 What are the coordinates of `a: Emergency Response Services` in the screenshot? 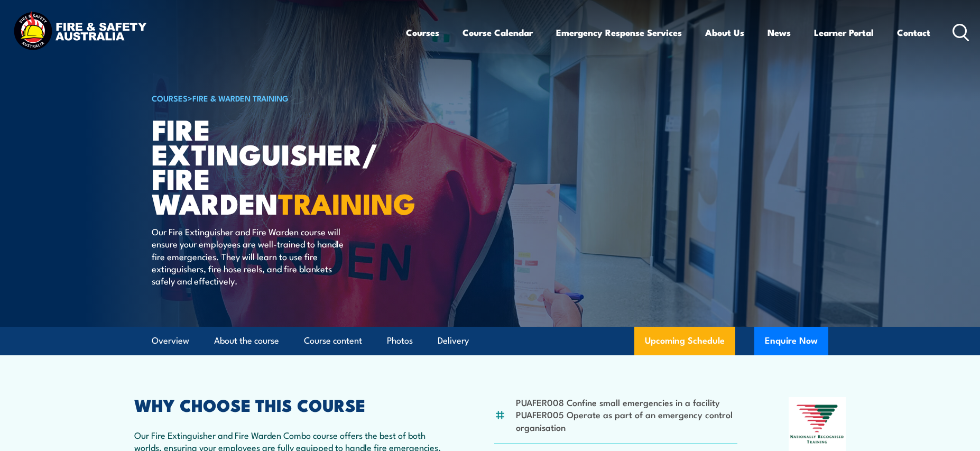 It's located at (619, 32).